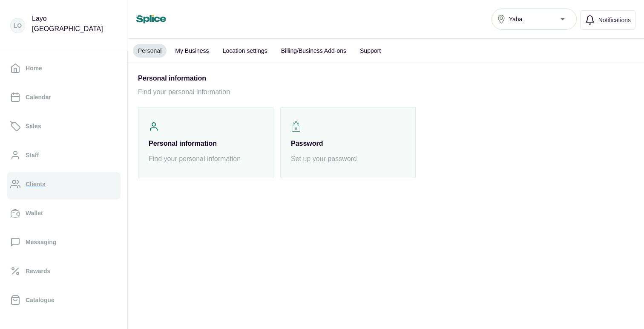 This screenshot has width=644, height=329. Describe the element at coordinates (32, 155) in the screenshot. I see `p: Staff` at that location.